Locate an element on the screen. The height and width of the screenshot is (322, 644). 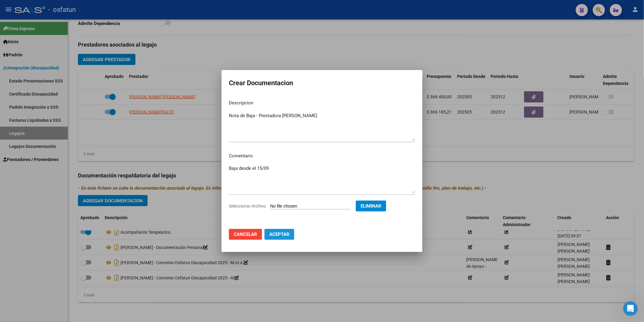
span: Cancelar is located at coordinates (245, 234).